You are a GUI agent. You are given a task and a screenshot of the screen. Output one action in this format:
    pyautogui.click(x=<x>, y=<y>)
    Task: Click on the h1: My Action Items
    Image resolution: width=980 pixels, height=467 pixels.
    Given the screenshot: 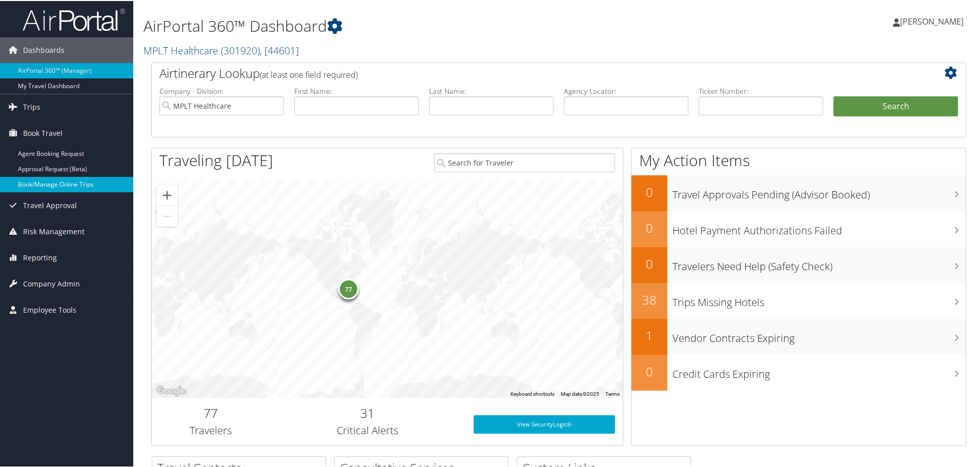 What is the action you would take?
    pyautogui.click(x=798, y=160)
    